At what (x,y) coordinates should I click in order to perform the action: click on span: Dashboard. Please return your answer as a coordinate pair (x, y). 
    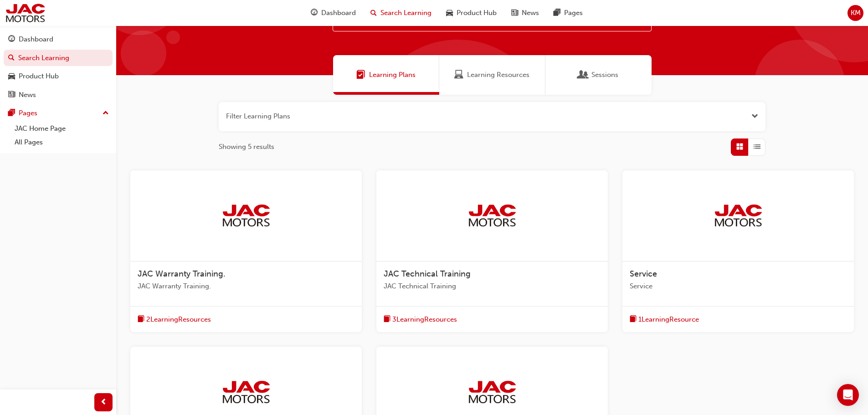
    Looking at the image, I should click on (338, 13).